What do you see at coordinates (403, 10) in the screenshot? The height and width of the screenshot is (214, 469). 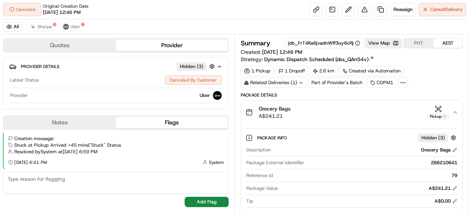 I see `span: Reassign` at bounding box center [403, 10].